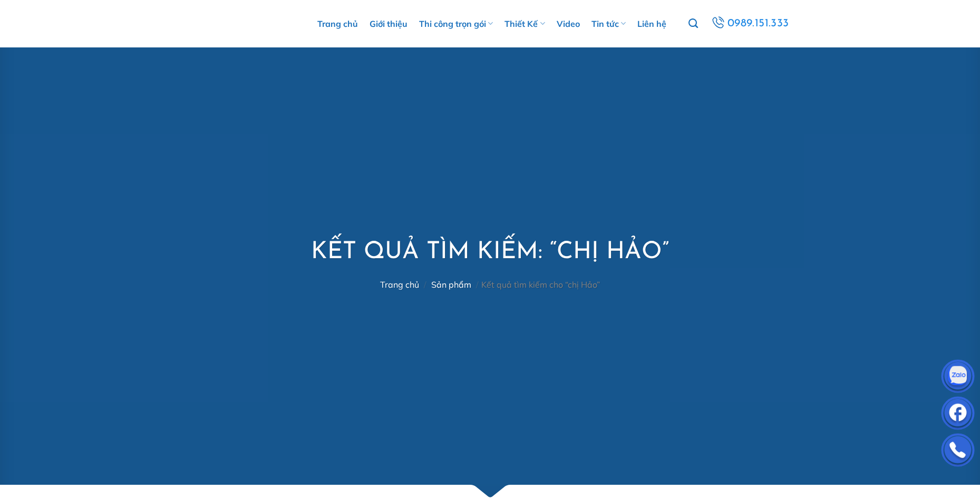 The image size is (980, 499). What do you see at coordinates (758, 24) in the screenshot?
I see `span: 0989.151.333` at bounding box center [758, 24].